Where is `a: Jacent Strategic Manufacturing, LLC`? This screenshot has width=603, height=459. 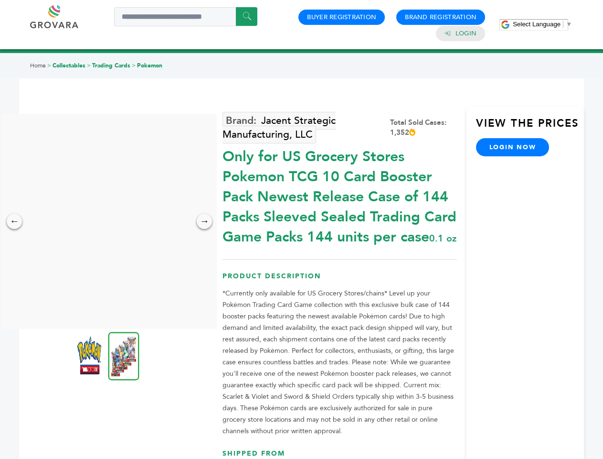 a: Jacent Strategic Manufacturing, LLC is located at coordinates (279, 128).